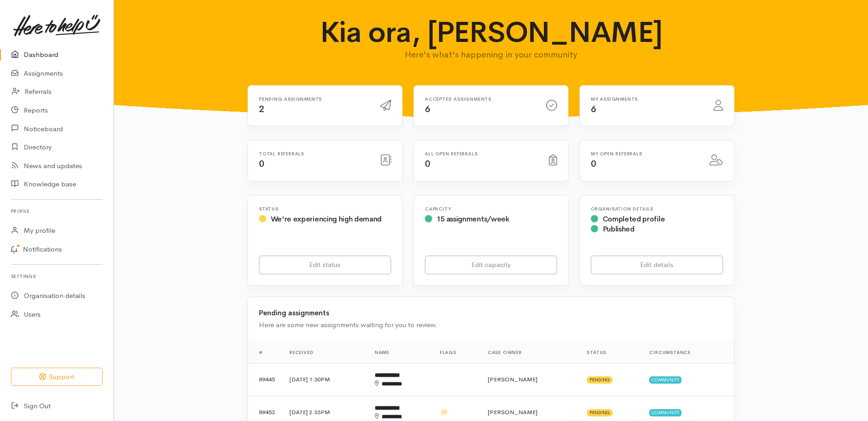 The image size is (868, 421). Describe the element at coordinates (657, 264) in the screenshot. I see `a: Edit details` at that location.